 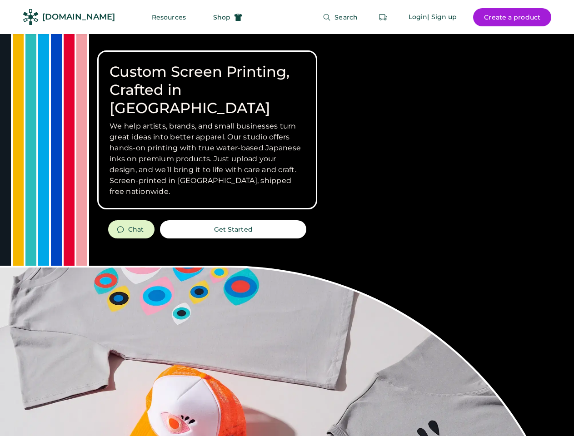 I want to click on button: Chat, so click(x=131, y=229).